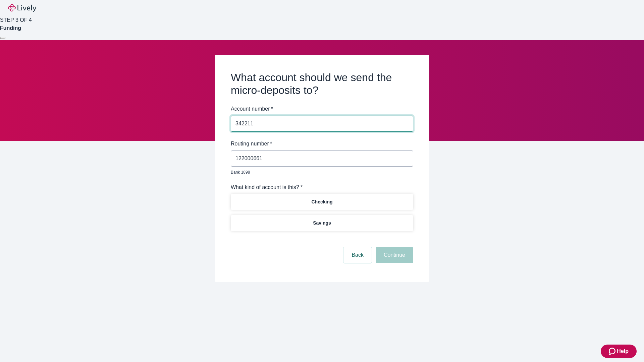  What do you see at coordinates (252, 109) in the screenshot?
I see `label: Account number` at bounding box center [252, 109].